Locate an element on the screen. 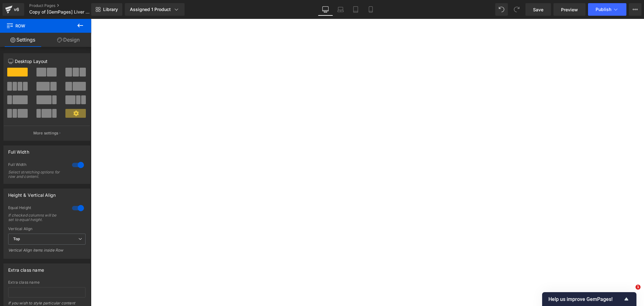 This screenshot has height=306, width=644. div: Vertical Align items inside Row is located at coordinates (47, 252).